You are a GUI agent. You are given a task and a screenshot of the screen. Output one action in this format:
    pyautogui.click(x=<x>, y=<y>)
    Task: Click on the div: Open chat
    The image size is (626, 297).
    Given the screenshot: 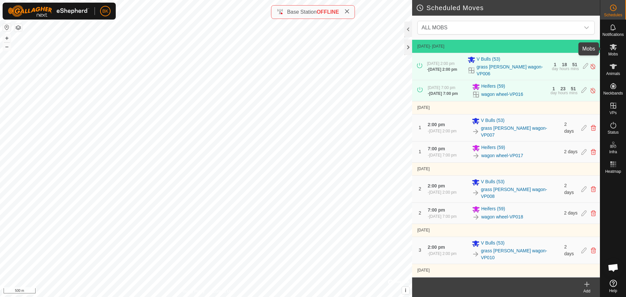 What is the action you would take?
    pyautogui.click(x=614, y=268)
    